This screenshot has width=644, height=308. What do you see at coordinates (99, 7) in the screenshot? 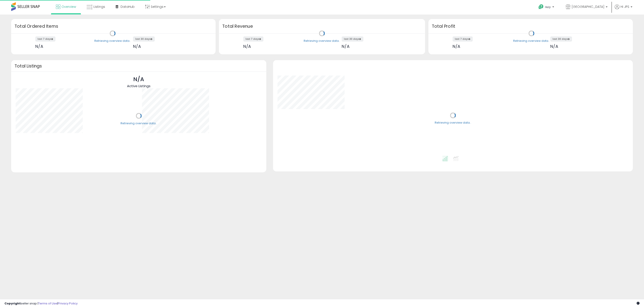
I see `span: Listings` at bounding box center [99, 7].